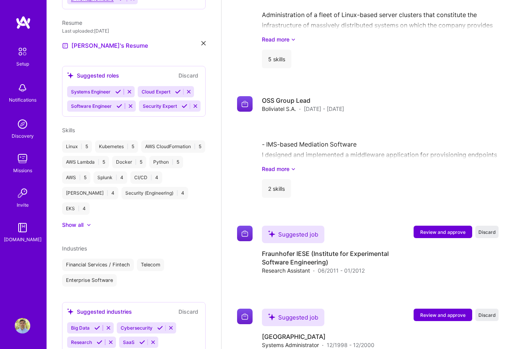  What do you see at coordinates (91, 92) in the screenshot?
I see `span: Systems Engineer` at bounding box center [91, 92].